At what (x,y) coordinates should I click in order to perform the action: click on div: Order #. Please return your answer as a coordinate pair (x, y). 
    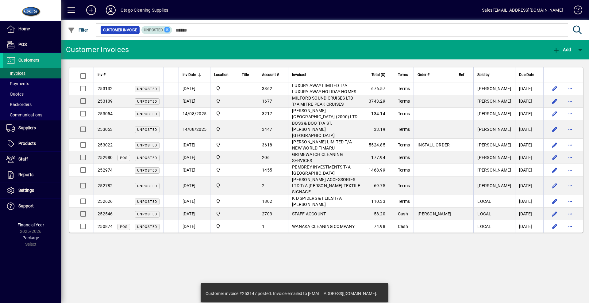
    Looking at the image, I should click on (434, 75).